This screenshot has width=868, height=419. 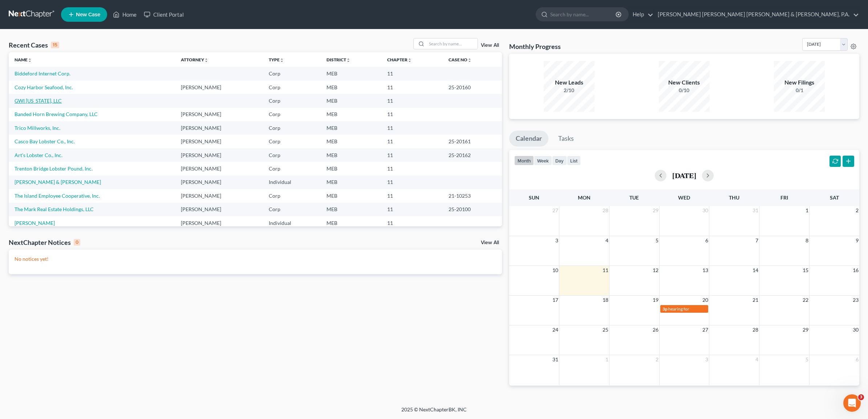 What do you see at coordinates (23, 59) in the screenshot?
I see `a: Nameunfold_more` at bounding box center [23, 59].